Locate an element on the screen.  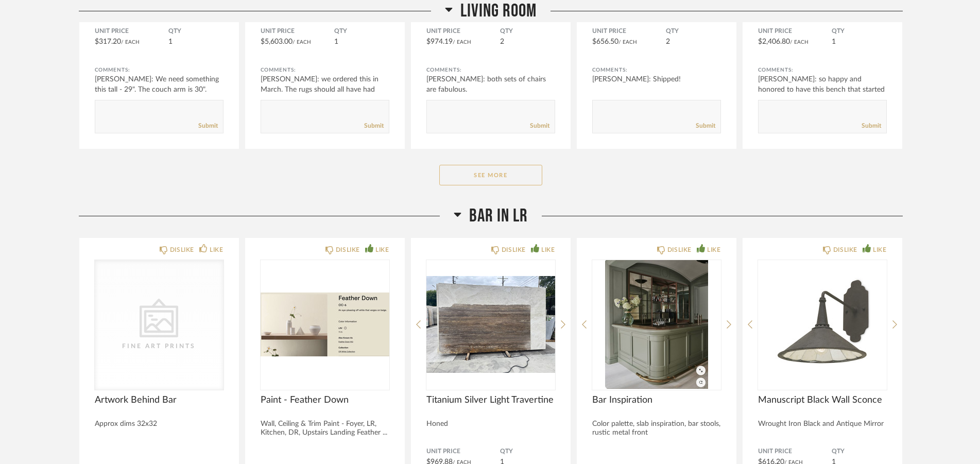
span: $5,603.00 is located at coordinates (276, 42).